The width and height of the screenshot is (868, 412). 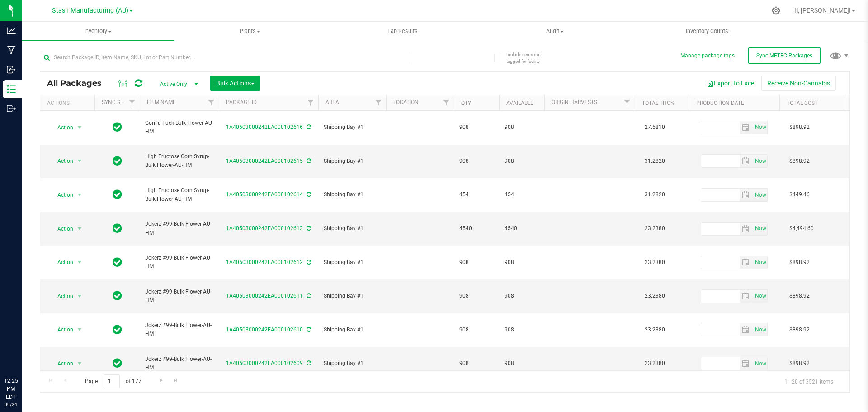 I want to click on span: Page of 177, so click(x=113, y=381).